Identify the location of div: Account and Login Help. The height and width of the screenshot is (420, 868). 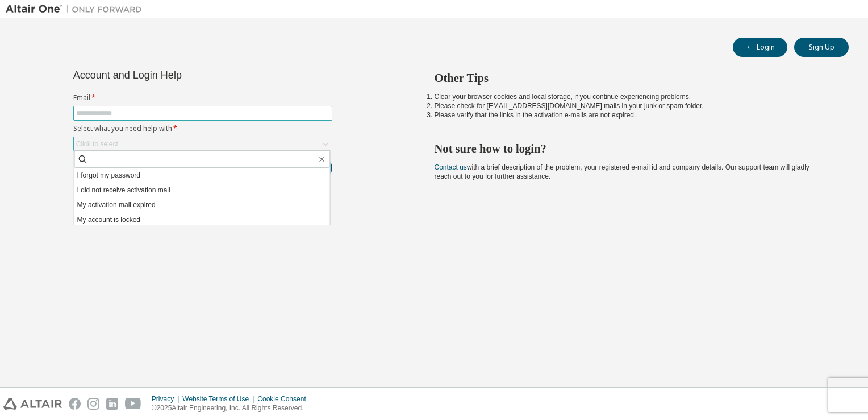
(177, 75).